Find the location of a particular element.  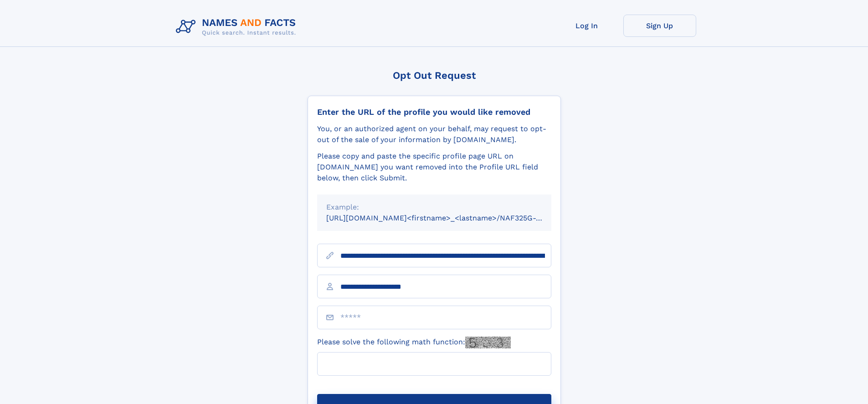

div: Example: is located at coordinates (434, 207).